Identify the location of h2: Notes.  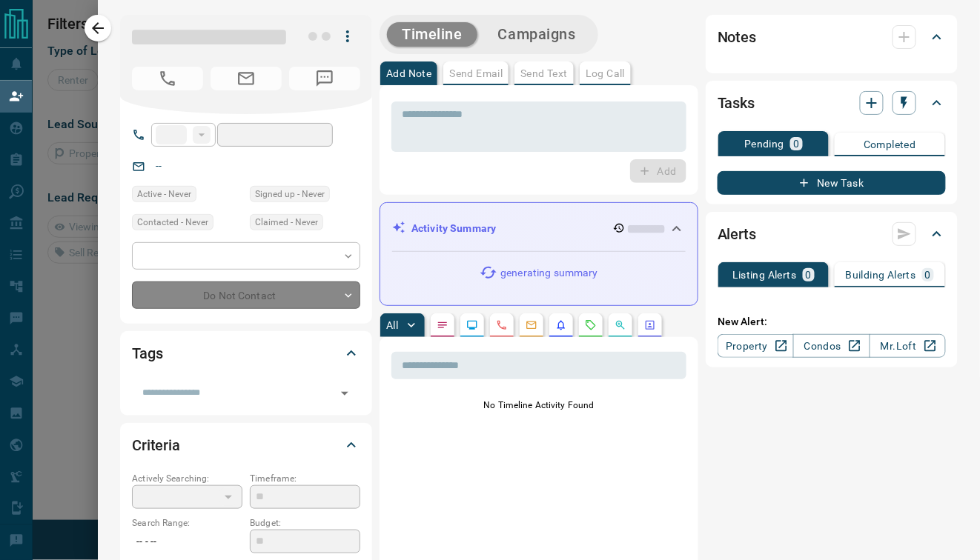
(736, 37).